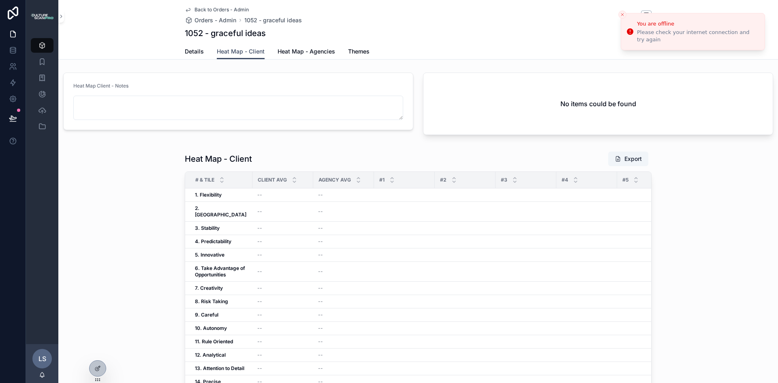  Describe the element at coordinates (359, 51) in the screenshot. I see `span: Themes` at that location.